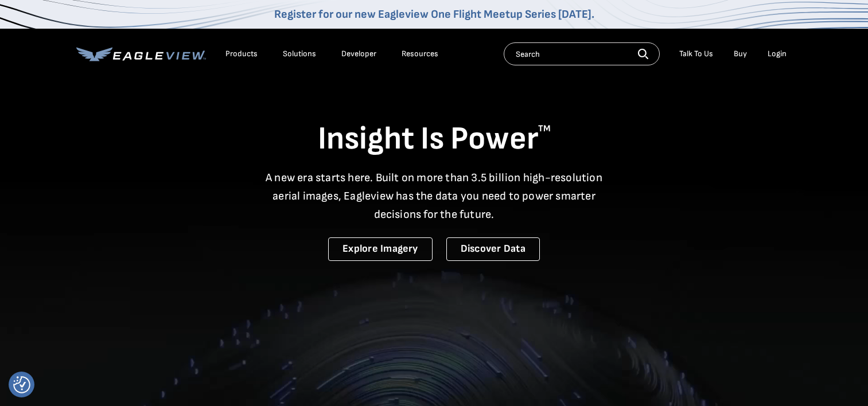 The image size is (868, 406). What do you see at coordinates (22, 384) in the screenshot?
I see `button: Consent Preferences` at bounding box center [22, 384].